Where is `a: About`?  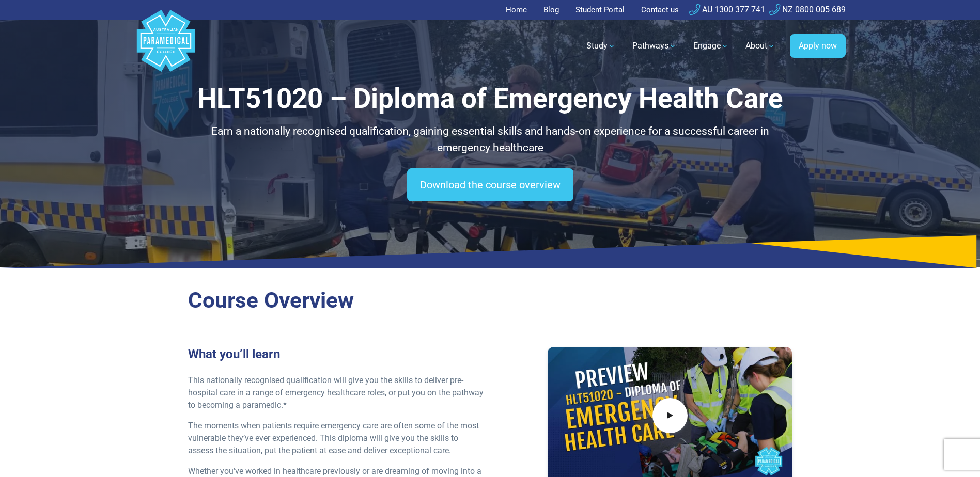
a: About is located at coordinates (760, 46).